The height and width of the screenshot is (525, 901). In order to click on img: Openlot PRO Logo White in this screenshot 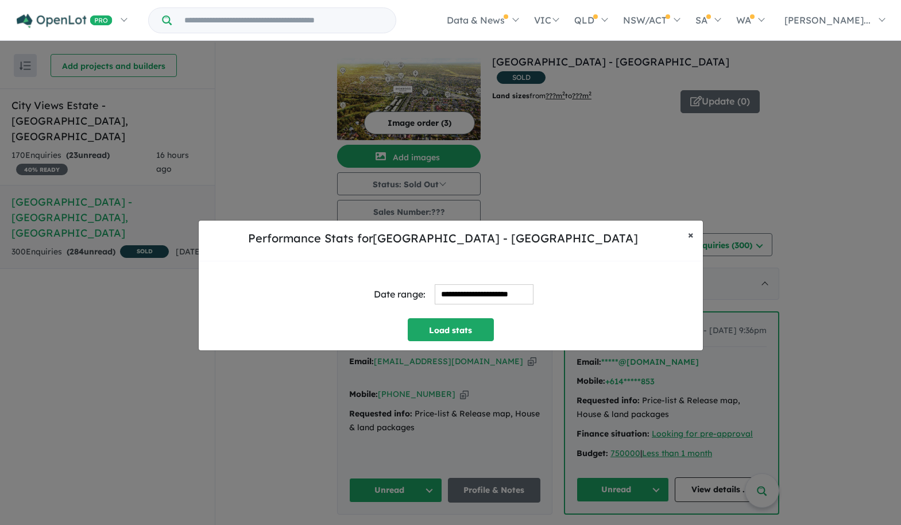, I will do `click(64, 21)`.